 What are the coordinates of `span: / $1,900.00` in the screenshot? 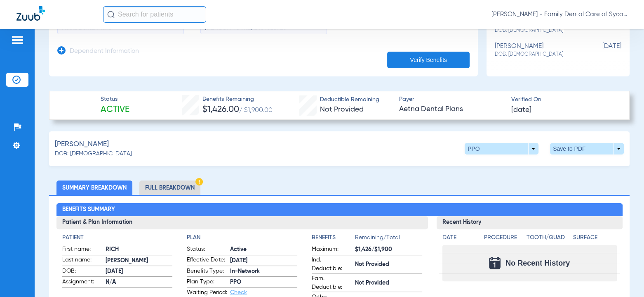 It's located at (256, 110).